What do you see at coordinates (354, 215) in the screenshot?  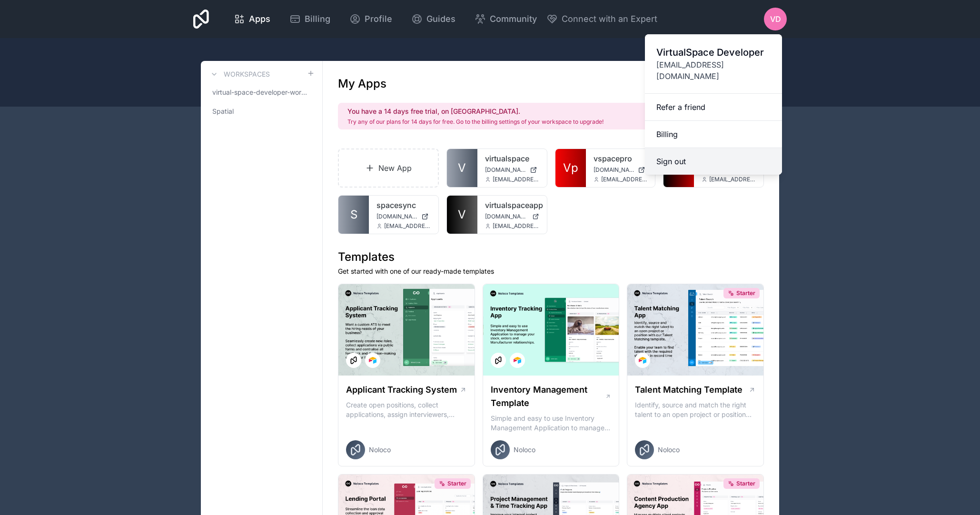 I see `span: S` at bounding box center [354, 215].